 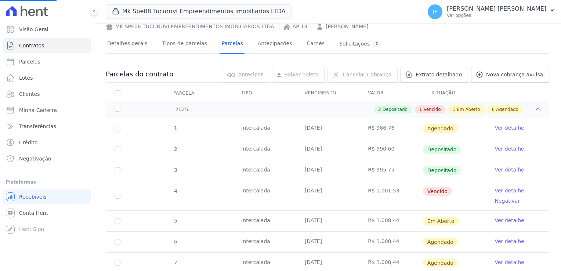 What do you see at coordinates (515, 75) in the screenshot?
I see `span: Nova cobrança avulsa` at bounding box center [515, 75].